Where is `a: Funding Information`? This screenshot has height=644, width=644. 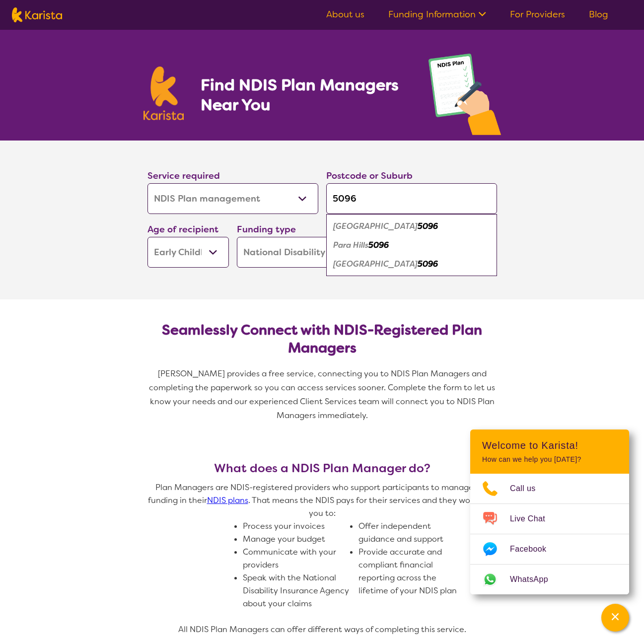
a: Funding Information is located at coordinates (437, 14).